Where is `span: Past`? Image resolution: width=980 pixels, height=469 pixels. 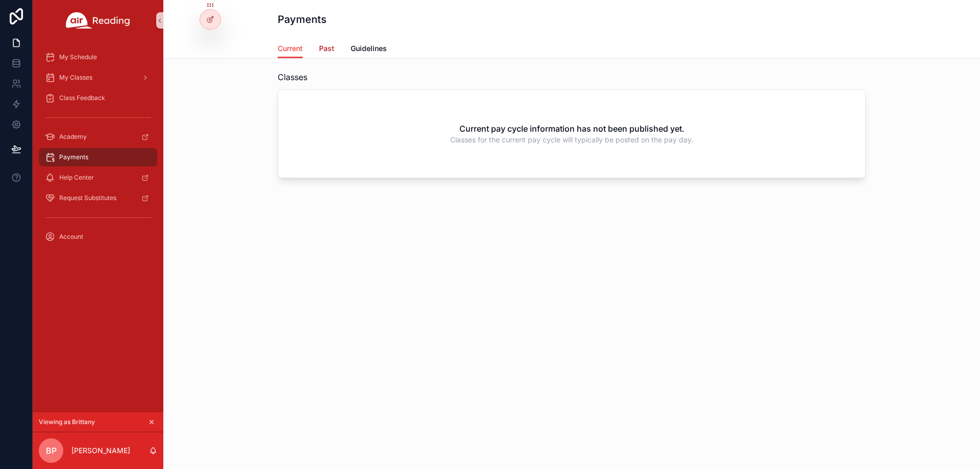
span: Past is located at coordinates (327, 48).